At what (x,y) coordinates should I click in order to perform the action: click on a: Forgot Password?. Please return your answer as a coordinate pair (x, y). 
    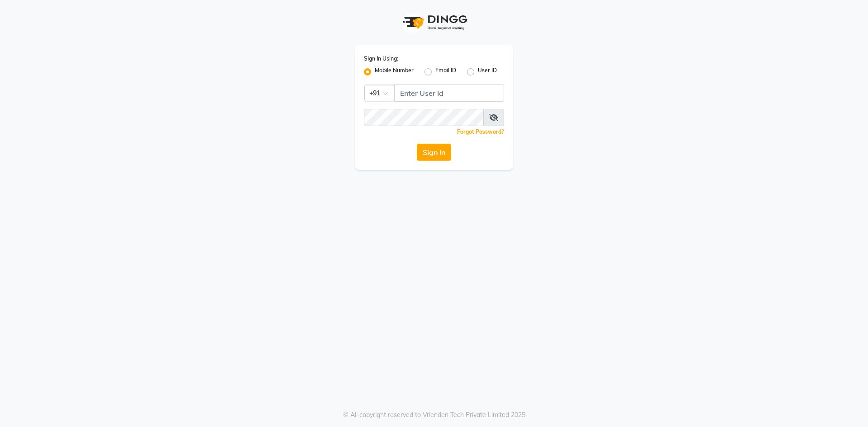
    Looking at the image, I should click on (480, 131).